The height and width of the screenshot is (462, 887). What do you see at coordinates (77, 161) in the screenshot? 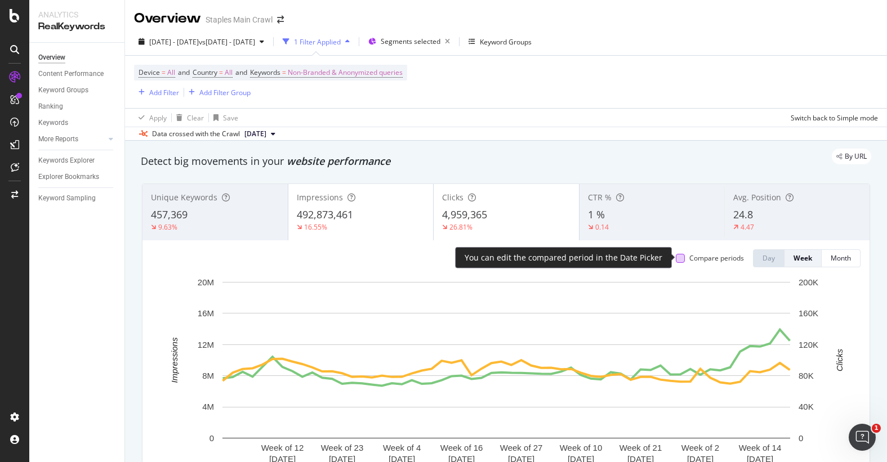
I see `a: Keywords Explorer` at bounding box center [77, 161].